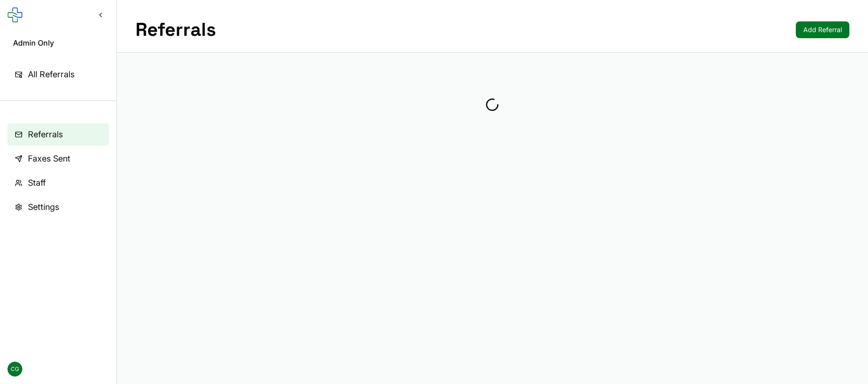 The image size is (868, 384). I want to click on a: Referrals, so click(58, 134).